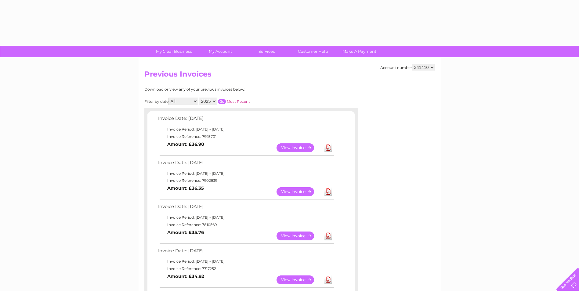 The image size is (579, 291). I want to click on h2: Previous Invoices, so click(290, 76).